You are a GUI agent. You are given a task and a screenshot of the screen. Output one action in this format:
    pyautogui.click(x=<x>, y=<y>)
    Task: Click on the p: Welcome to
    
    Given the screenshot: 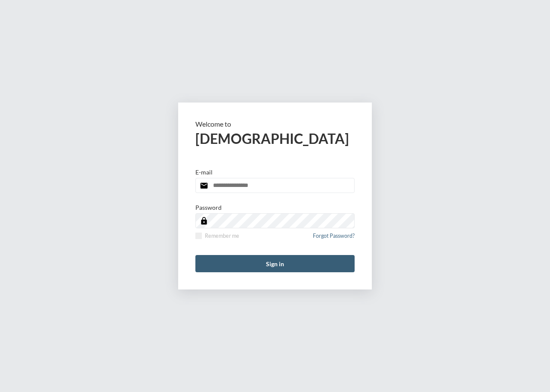 What is the action you would take?
    pyautogui.click(x=275, y=124)
    